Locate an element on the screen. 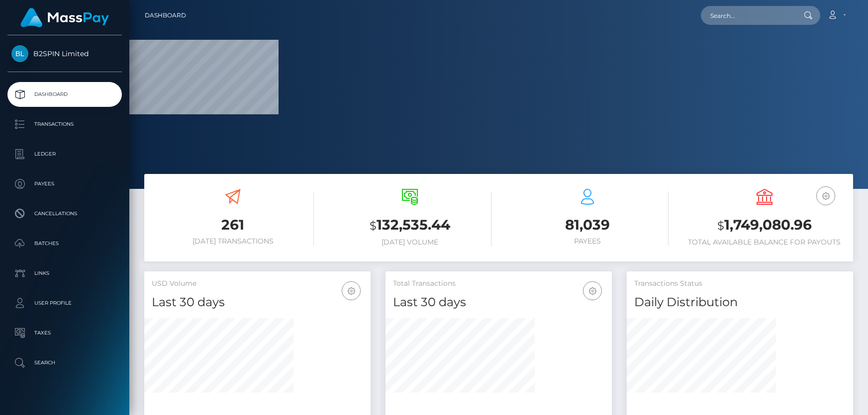 The height and width of the screenshot is (415, 868). p: Taxes is located at coordinates (64, 333).